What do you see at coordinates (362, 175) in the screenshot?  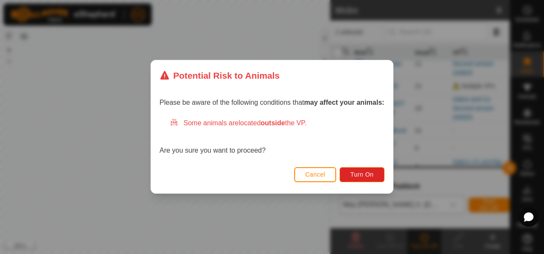 I see `span: Turn On` at bounding box center [362, 175].